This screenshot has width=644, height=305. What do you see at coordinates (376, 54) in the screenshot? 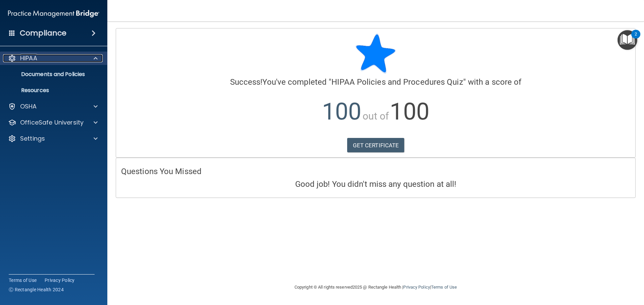
I see `img: blue-star-rounded.9d042014.png` at bounding box center [376, 54].